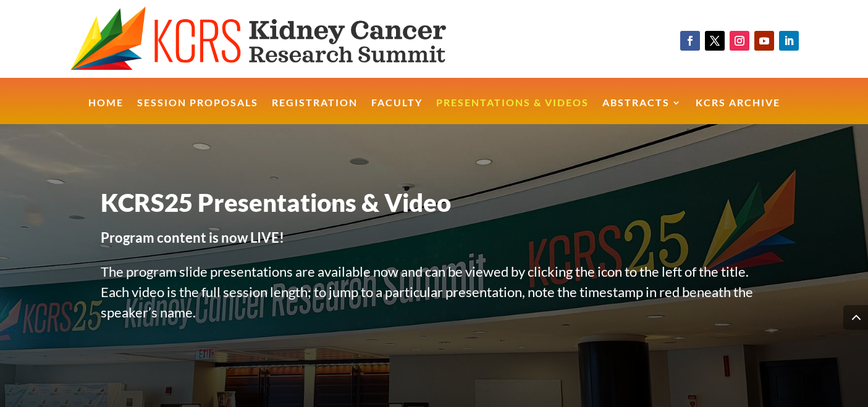 This screenshot has height=407, width=868. What do you see at coordinates (715, 41) in the screenshot?
I see `a: Follow on X` at bounding box center [715, 41].